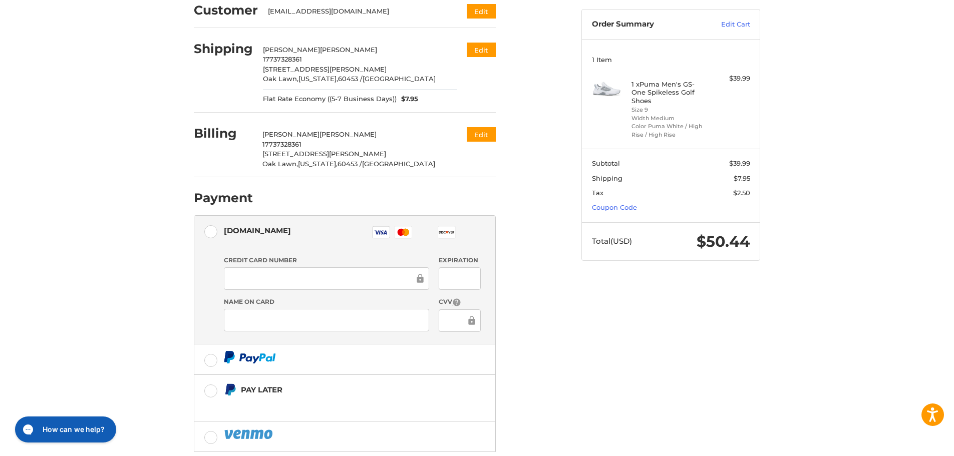  What do you see at coordinates (337, 390) in the screenshot?
I see `div: Pay Later` at bounding box center [337, 390].